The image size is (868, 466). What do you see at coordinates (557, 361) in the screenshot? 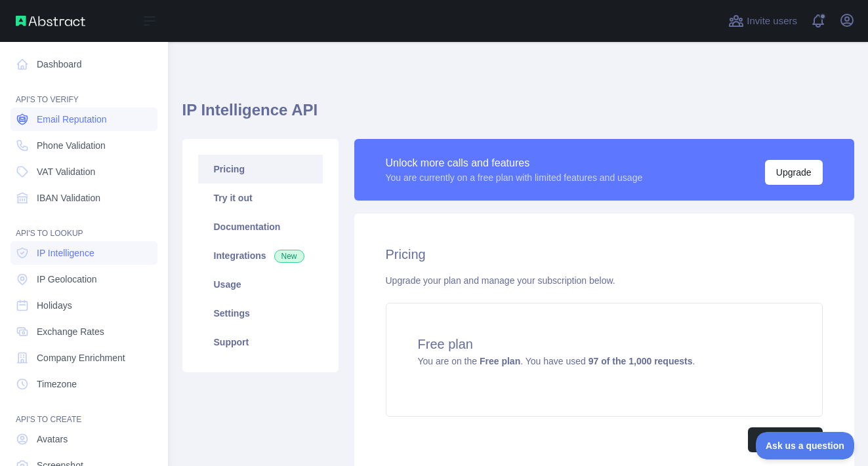
I see `span: You are on the . You have used .` at bounding box center [557, 361].